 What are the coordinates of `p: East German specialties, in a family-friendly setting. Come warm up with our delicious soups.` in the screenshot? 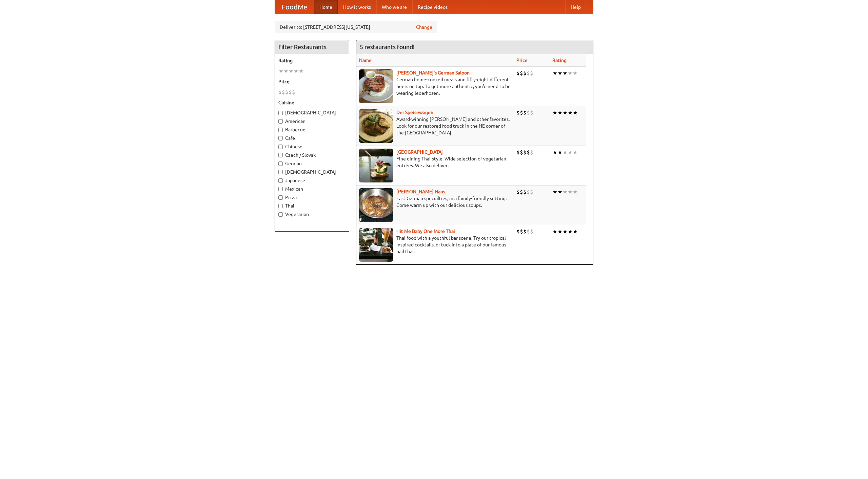 It's located at (435, 202).